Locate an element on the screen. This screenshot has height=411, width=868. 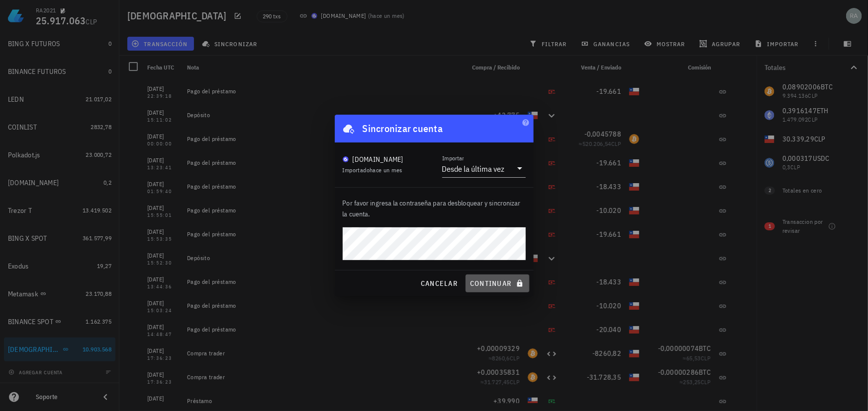
span: cancelar is located at coordinates (438, 284).